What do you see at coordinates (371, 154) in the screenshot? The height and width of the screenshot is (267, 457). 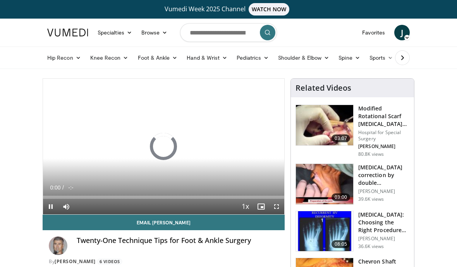 I see `p: 80.8K views` at bounding box center [371, 154].